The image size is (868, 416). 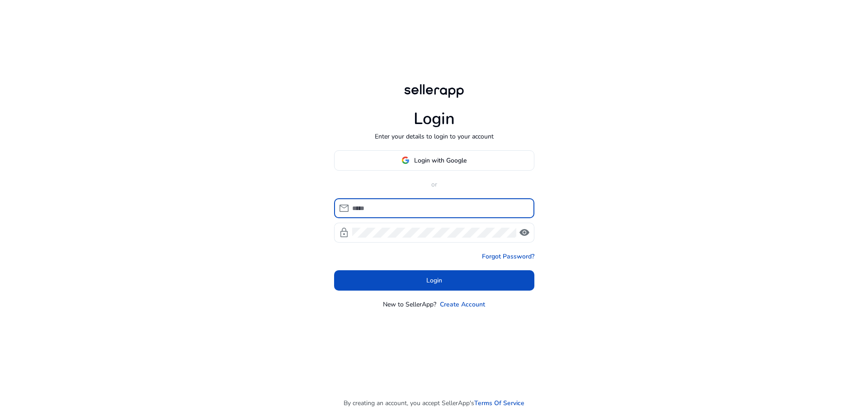 What do you see at coordinates (525, 233) in the screenshot?
I see `span: visibility` at bounding box center [525, 233].